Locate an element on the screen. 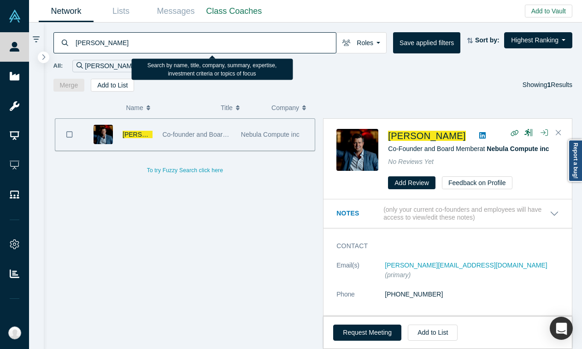  span: Results is located at coordinates (560, 85).